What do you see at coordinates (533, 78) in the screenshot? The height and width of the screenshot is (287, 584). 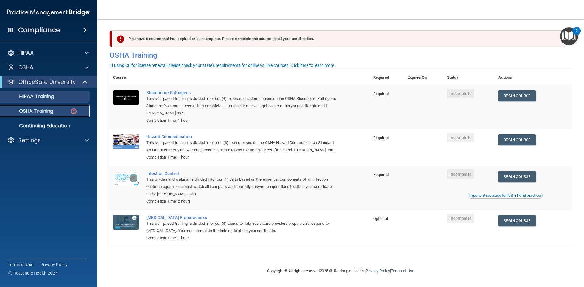 I see `th: Actions` at bounding box center [533, 78].